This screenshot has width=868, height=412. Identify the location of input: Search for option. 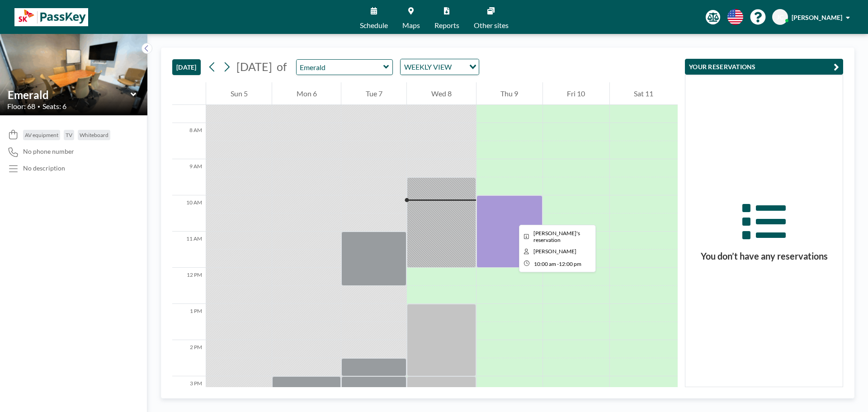
(459, 67).